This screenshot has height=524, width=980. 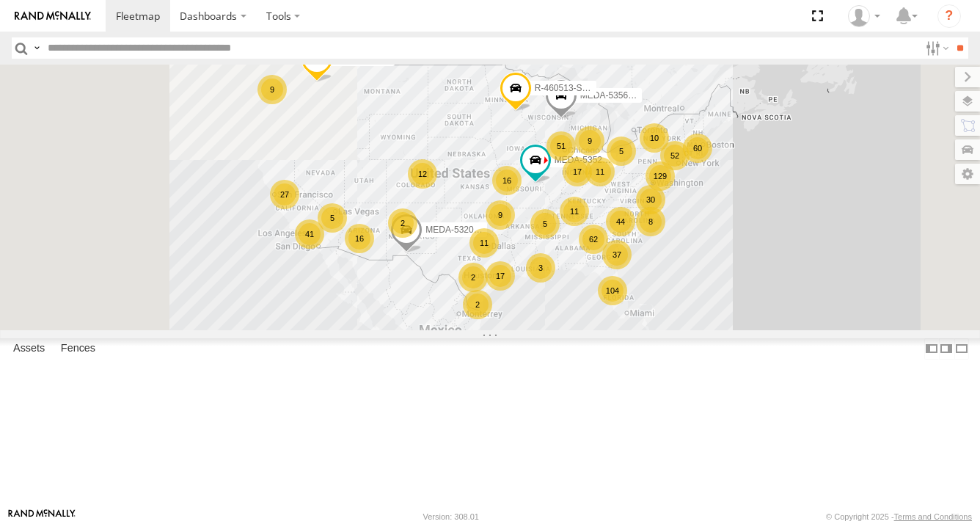 What do you see at coordinates (42, 517) in the screenshot?
I see `a: Visit our Website` at bounding box center [42, 517].